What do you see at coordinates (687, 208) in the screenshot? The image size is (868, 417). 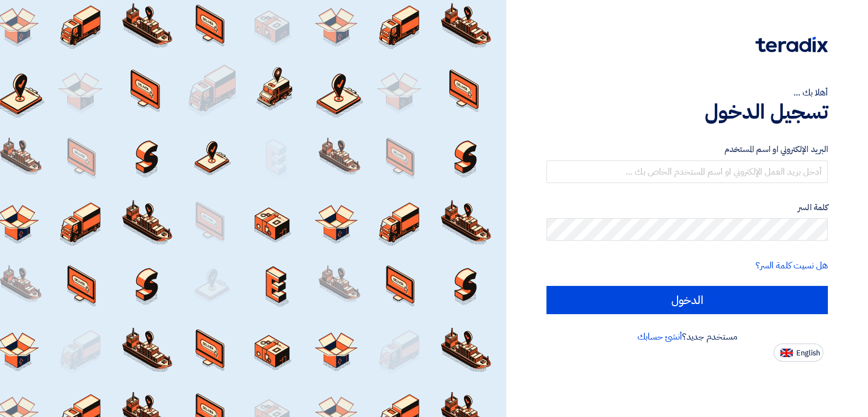 I see `label: كلمة السر` at bounding box center [687, 208].